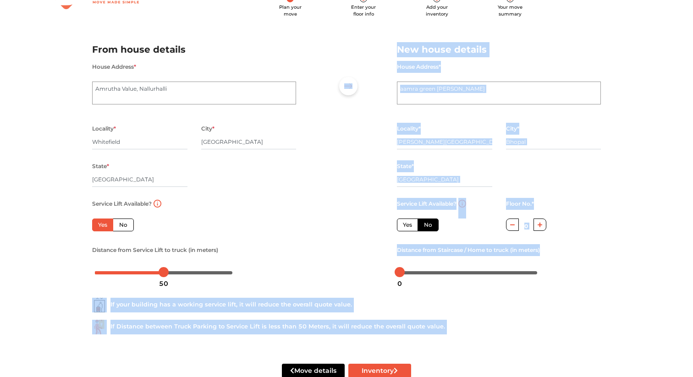 Image resolution: width=693 pixels, height=377 pixels. What do you see at coordinates (194, 50) in the screenshot?
I see `h2: From house details` at bounding box center [194, 50].